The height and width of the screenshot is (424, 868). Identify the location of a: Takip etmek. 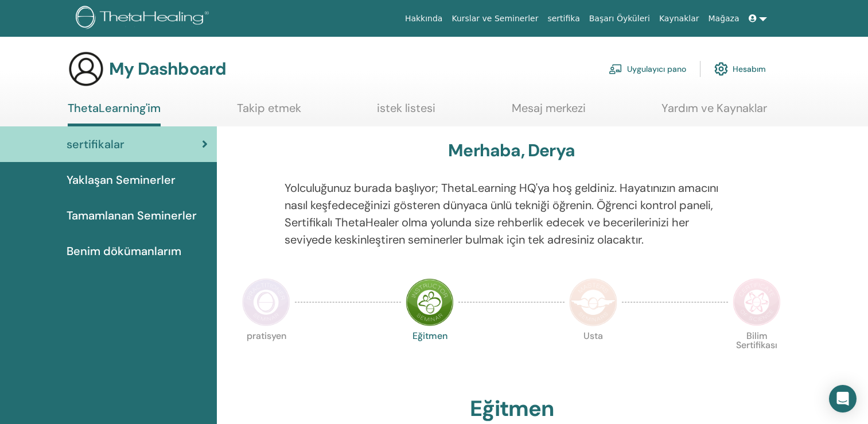
(269, 112).